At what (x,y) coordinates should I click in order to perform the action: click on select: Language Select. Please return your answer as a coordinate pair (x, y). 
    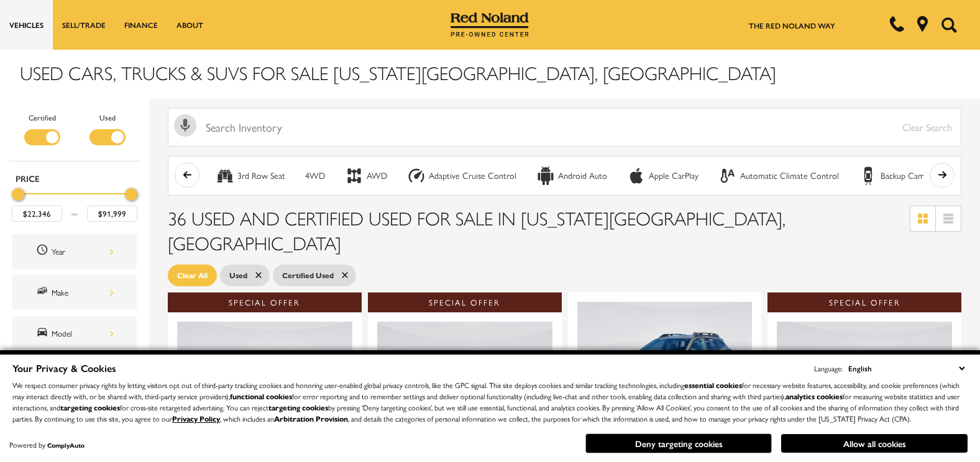
    Looking at the image, I should click on (906, 368).